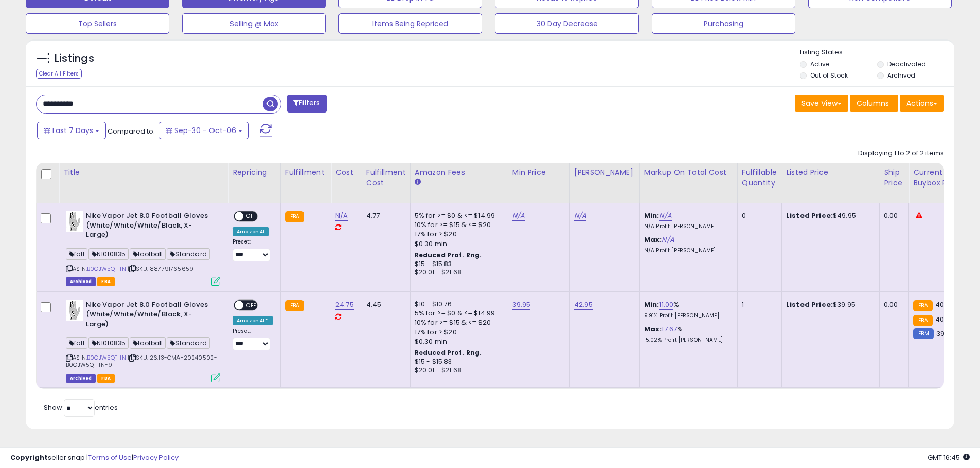 Image resolution: width=980 pixels, height=468 pixels. What do you see at coordinates (346, 172) in the screenshot?
I see `div: Cost` at bounding box center [346, 172].